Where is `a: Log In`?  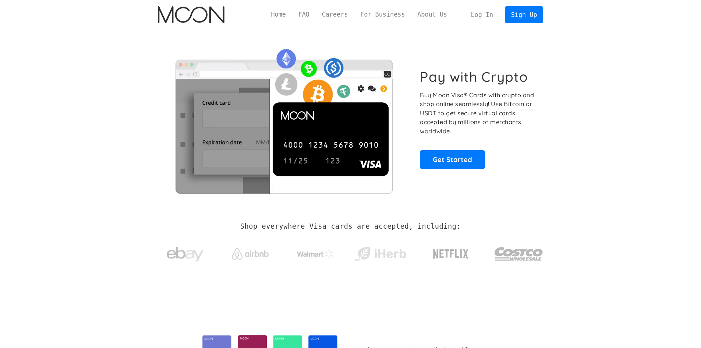 a: Log In is located at coordinates (482, 15).